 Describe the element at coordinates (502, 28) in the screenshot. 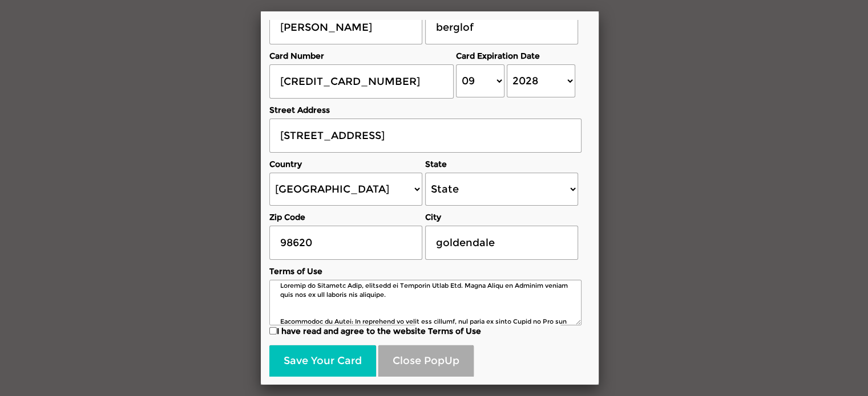

I see `input: Last Name` at that location.